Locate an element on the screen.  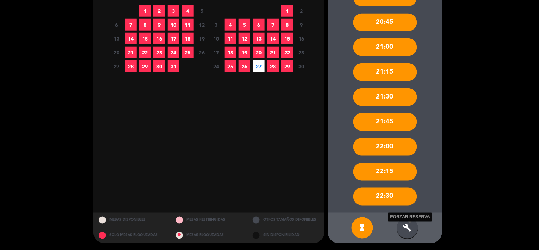
div: MESAS RESTRINGIDAS is located at coordinates (209, 220).